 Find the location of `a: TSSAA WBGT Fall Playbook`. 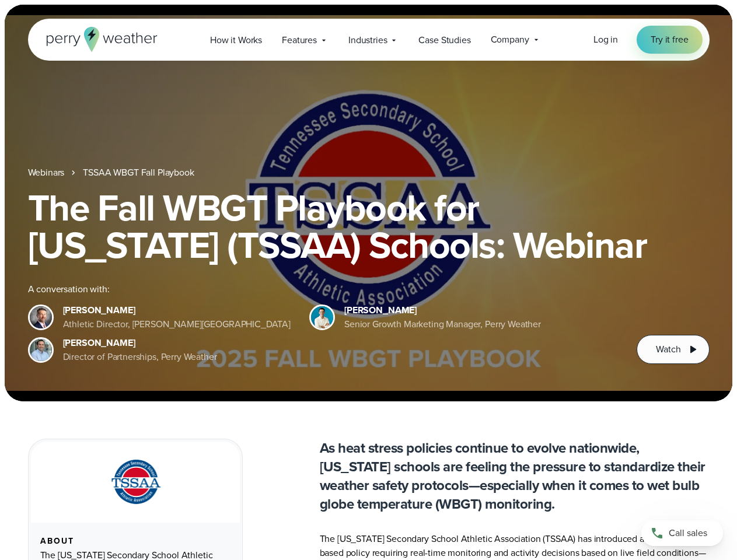

a: TSSAA WBGT Fall Playbook is located at coordinates (138, 173).